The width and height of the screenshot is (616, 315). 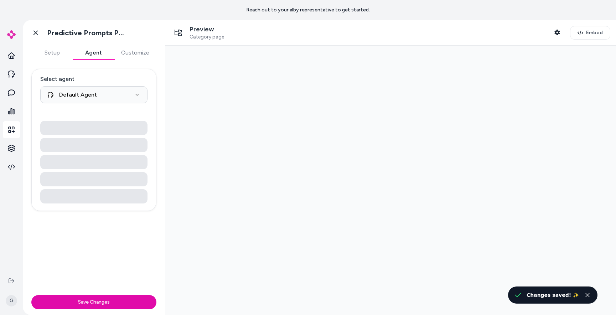 I want to click on img: alby Logo, so click(x=11, y=35).